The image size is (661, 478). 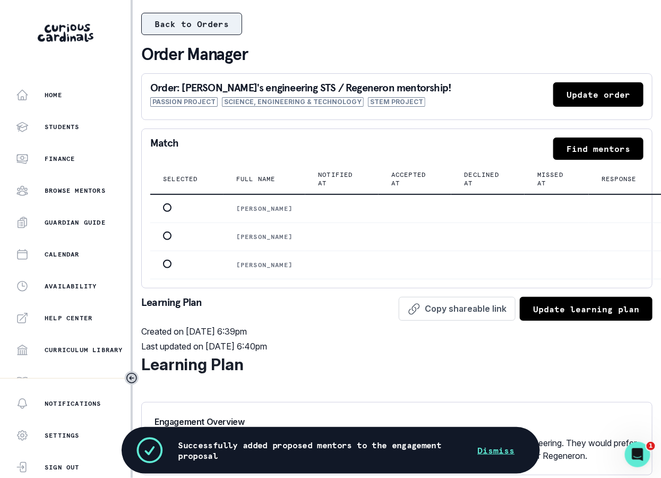 I want to click on button: Update learning plan, so click(x=586, y=308).